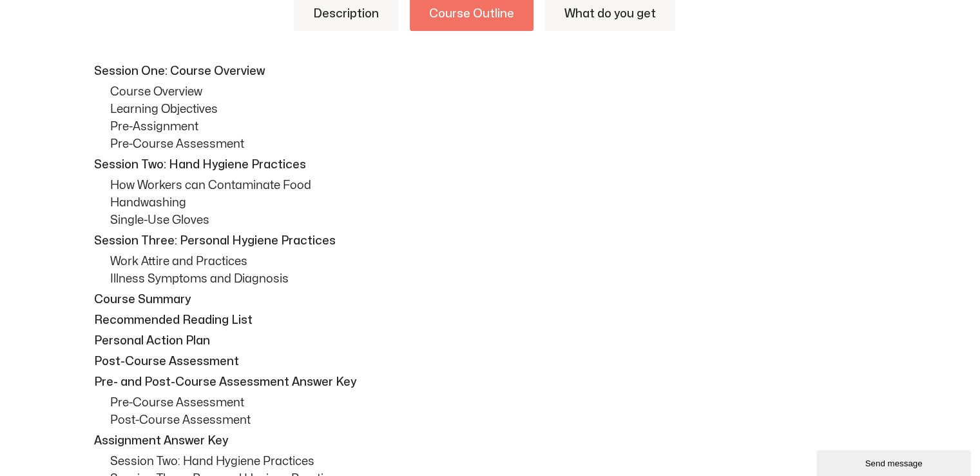 The height and width of the screenshot is (476, 980). I want to click on p: Pre-Assignment, so click(500, 127).